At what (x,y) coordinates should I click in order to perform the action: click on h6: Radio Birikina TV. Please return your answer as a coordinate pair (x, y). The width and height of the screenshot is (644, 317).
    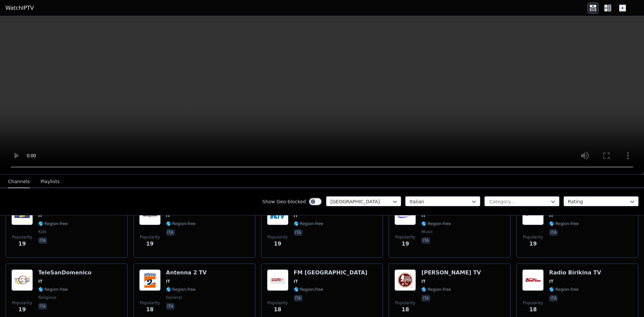
    Looking at the image, I should click on (575, 273).